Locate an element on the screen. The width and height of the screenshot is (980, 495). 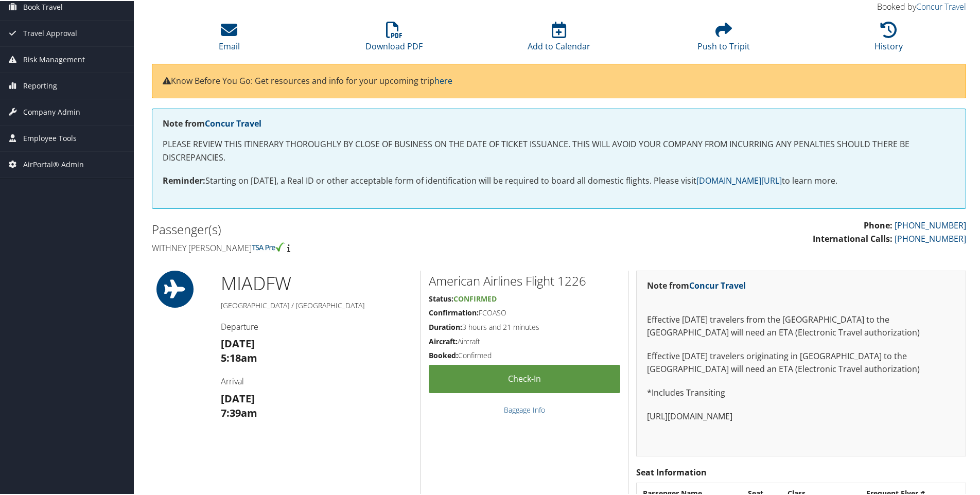
img: tsa-precheck.png is located at coordinates (268, 246).